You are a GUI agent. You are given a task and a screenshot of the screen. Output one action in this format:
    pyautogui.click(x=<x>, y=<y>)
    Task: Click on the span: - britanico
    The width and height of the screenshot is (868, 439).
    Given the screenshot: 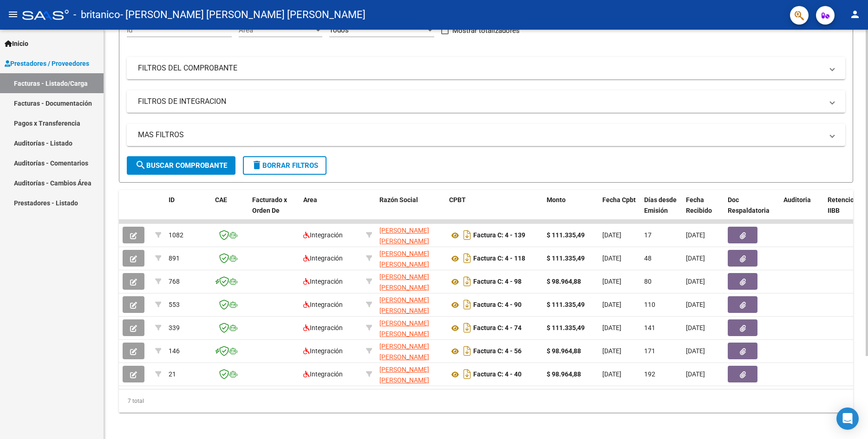 What is the action you would take?
    pyautogui.click(x=96, y=15)
    